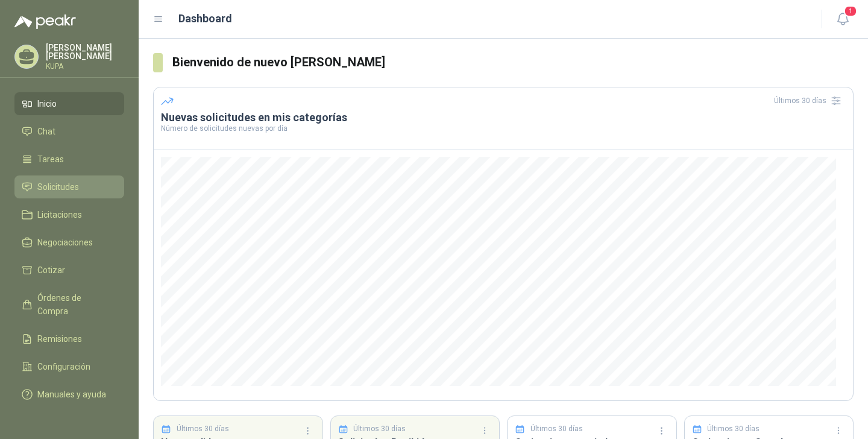 Image resolution: width=868 pixels, height=439 pixels. What do you see at coordinates (72, 394) in the screenshot?
I see `span: Manuales y ayuda` at bounding box center [72, 394].